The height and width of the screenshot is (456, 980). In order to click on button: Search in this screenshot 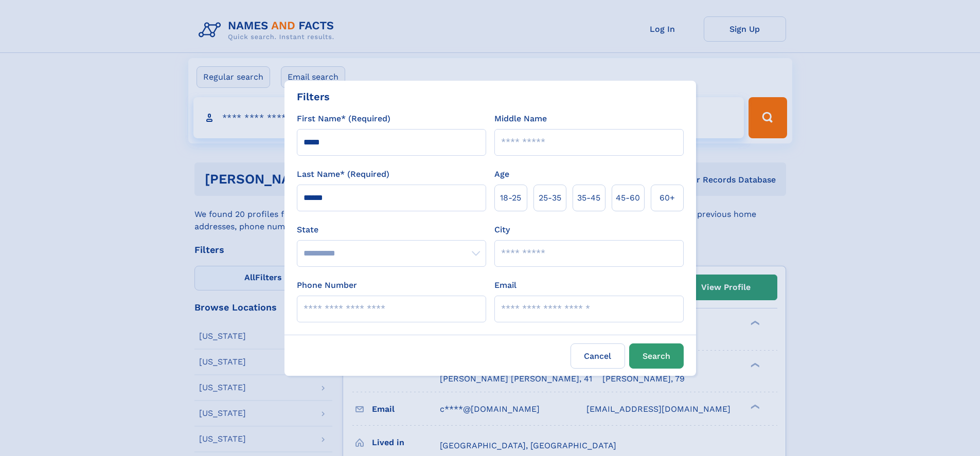, I will do `click(656, 356)`.